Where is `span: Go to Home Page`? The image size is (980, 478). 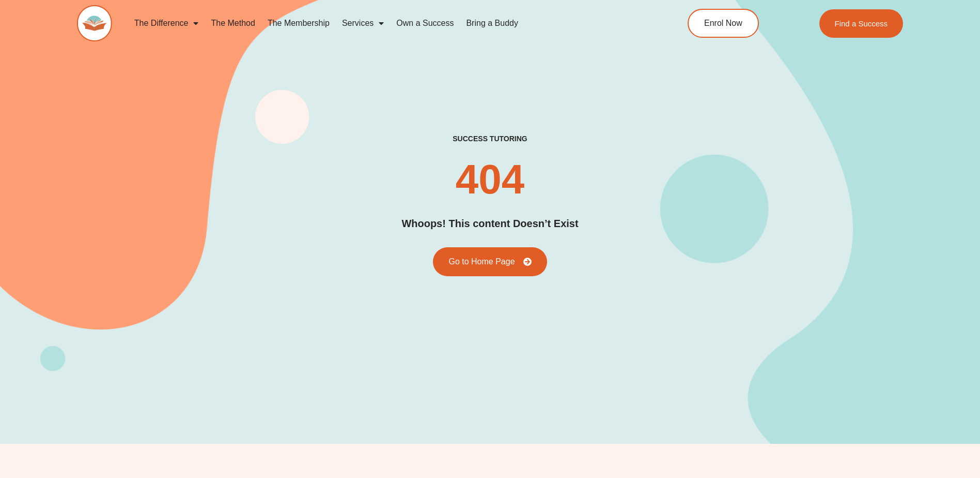 span: Go to Home Page is located at coordinates (481, 261).